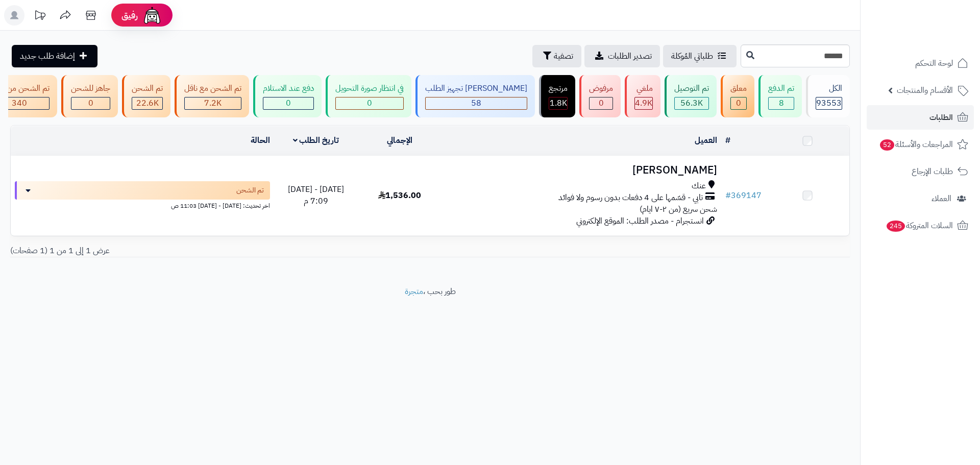 This screenshot has width=980, height=465. I want to click on div: تم التوصيل, so click(692, 88).